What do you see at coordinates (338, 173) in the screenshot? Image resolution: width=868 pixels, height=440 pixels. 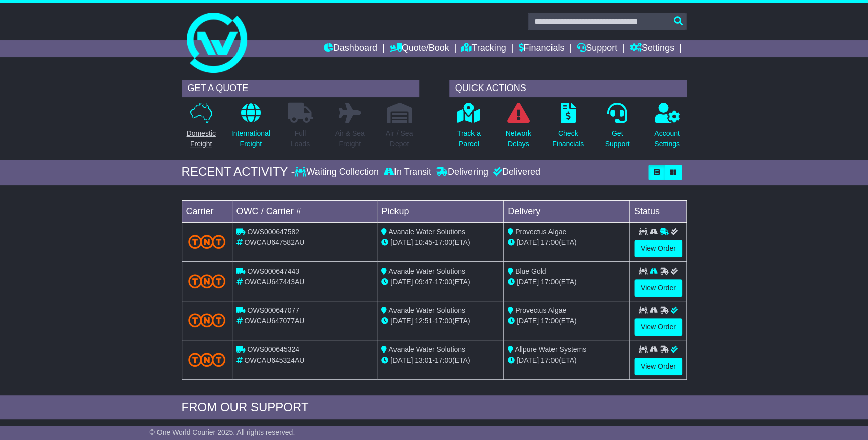 I see `div: Waiting Collection` at bounding box center [338, 173].